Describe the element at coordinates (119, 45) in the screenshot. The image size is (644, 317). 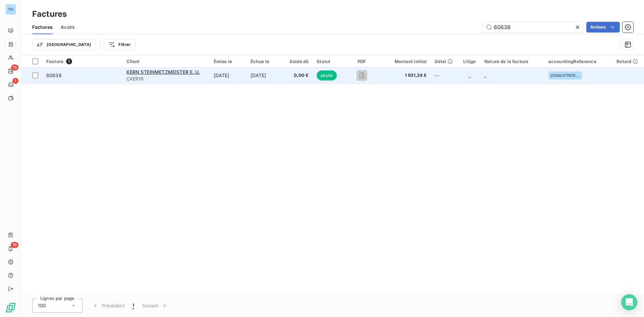
I see `button: Filtrer` at that location.